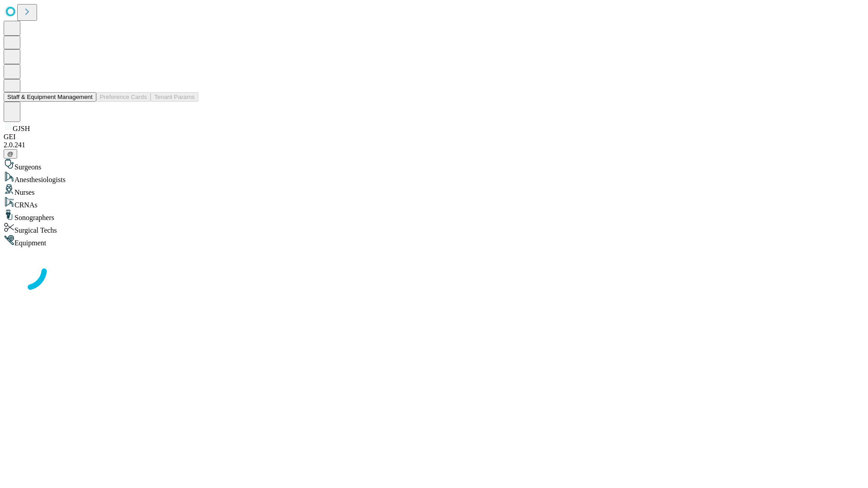 Image resolution: width=868 pixels, height=488 pixels. Describe the element at coordinates (434, 165) in the screenshot. I see `div: Surgeons` at that location.